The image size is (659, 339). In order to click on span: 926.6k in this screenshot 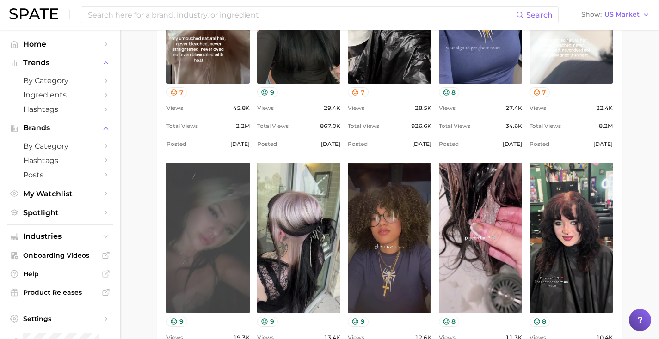, I will do `click(421, 126)`.